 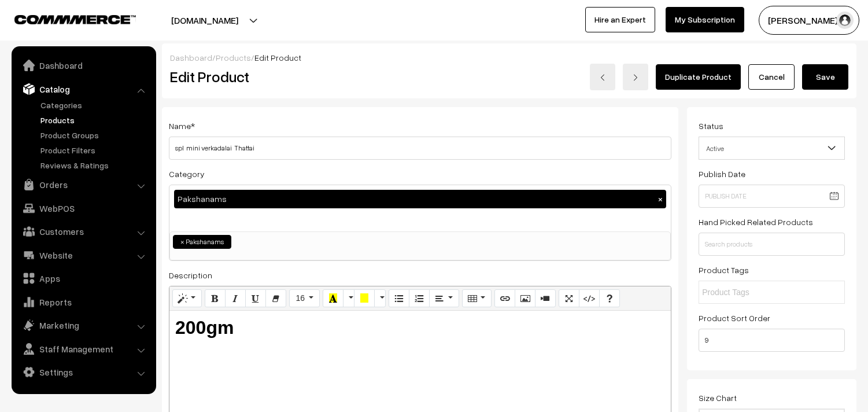 I want to click on label: Hand Picked Related Products, so click(x=756, y=222).